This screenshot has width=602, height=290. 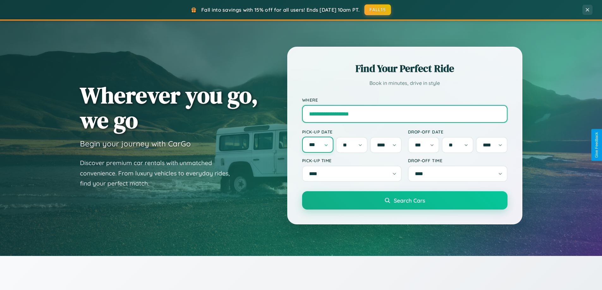 What do you see at coordinates (405, 201) in the screenshot?
I see `button: Search Cars` at bounding box center [405, 201].